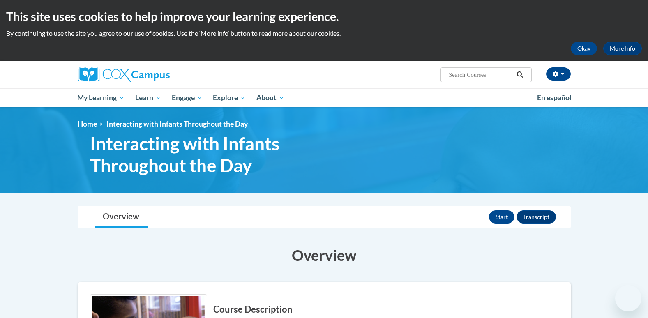 This screenshot has height=318, width=648. What do you see at coordinates (124, 75) in the screenshot?
I see `img: Cox Campus` at bounding box center [124, 75].